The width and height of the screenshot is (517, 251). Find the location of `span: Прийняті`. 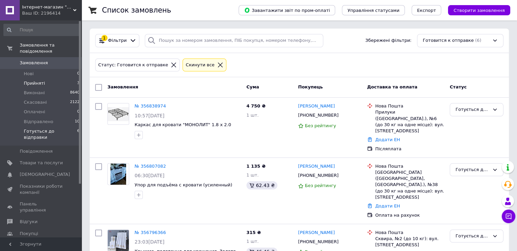

span: Прийняті is located at coordinates (34, 83).